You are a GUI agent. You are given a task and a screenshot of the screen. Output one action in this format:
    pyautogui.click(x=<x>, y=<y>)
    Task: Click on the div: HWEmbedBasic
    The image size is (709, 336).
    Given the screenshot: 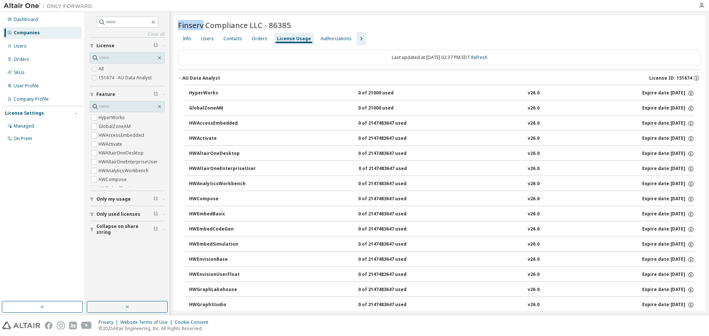 What is the action you would take?
    pyautogui.click(x=222, y=215)
    